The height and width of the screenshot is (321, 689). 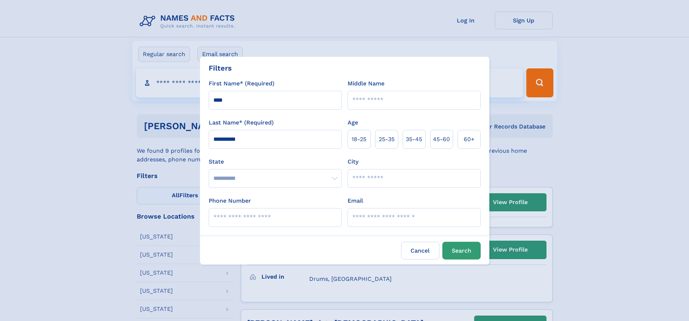 What do you see at coordinates (230, 201) in the screenshot?
I see `label: Phone Number` at bounding box center [230, 201].